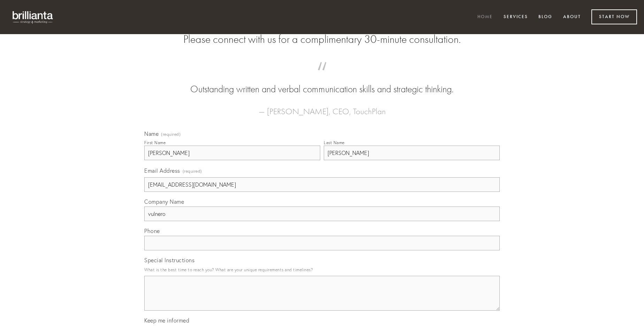  Describe the element at coordinates (162, 171) in the screenshot. I see `span: Email Address` at that location.